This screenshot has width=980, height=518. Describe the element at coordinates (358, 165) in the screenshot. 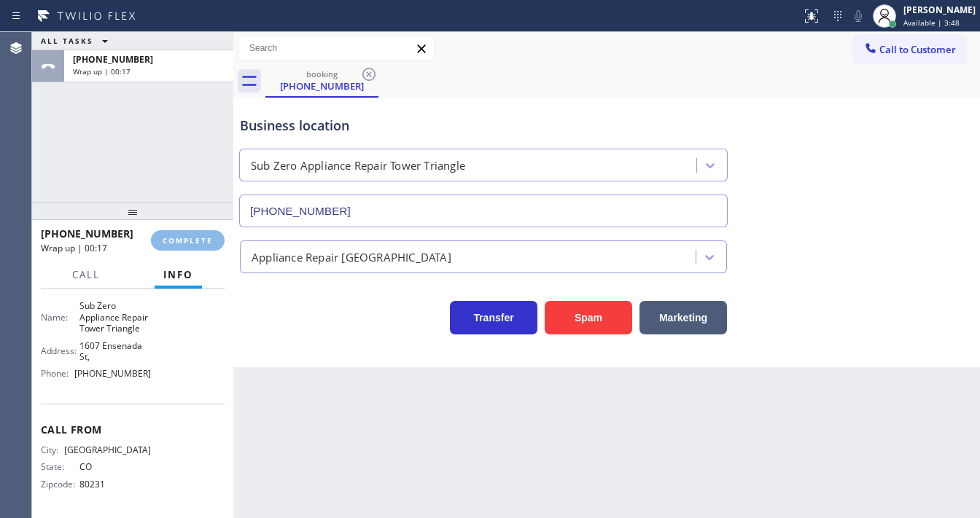

I see `div: Sub Zero Appliance Repair Tower Triangle` at that location.